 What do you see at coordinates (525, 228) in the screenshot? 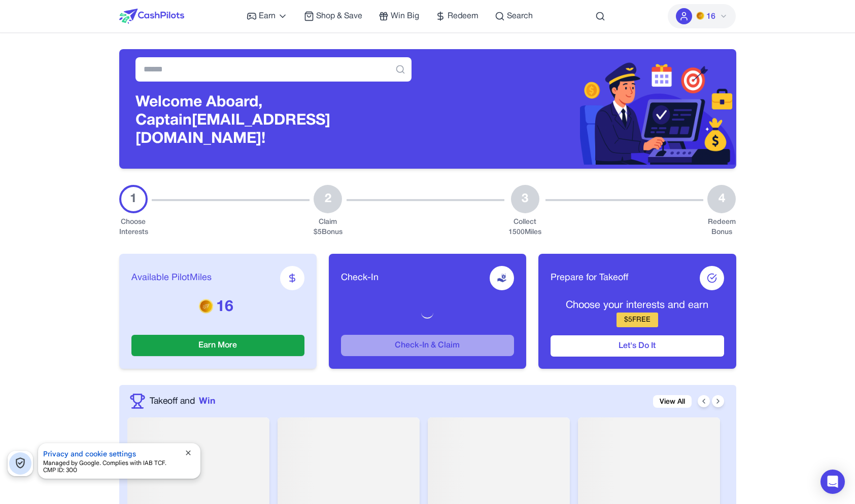
I see `div: Collect 1500 Miles` at bounding box center [525, 228].